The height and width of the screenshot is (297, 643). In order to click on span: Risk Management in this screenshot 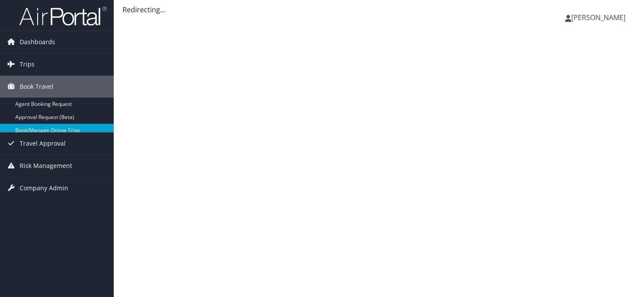, I will do `click(46, 166)`.